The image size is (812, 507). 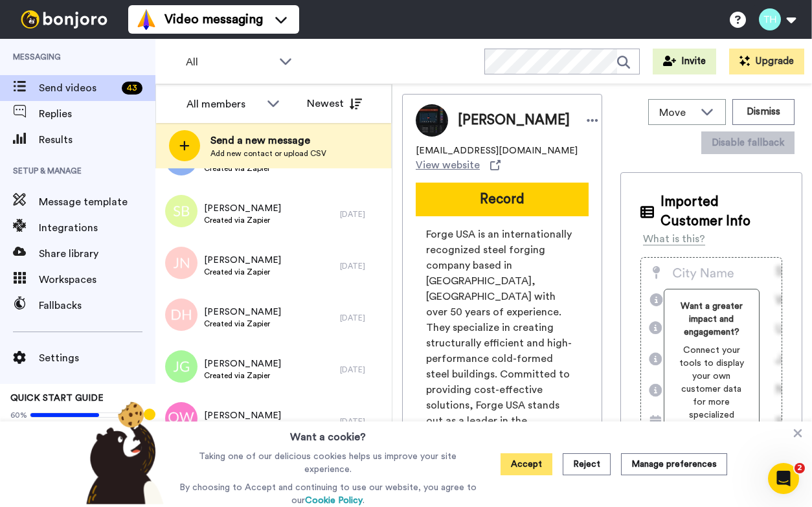 I want to click on span: Move, so click(x=677, y=112).